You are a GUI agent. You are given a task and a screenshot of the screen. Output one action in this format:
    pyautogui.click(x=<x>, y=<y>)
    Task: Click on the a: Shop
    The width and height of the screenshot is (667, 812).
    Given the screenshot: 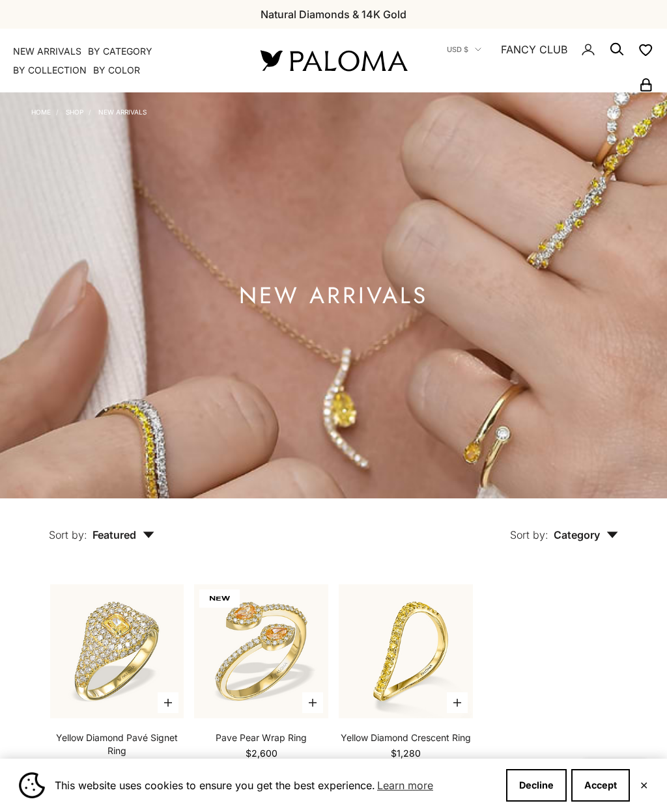 What is the action you would take?
    pyautogui.click(x=74, y=112)
    